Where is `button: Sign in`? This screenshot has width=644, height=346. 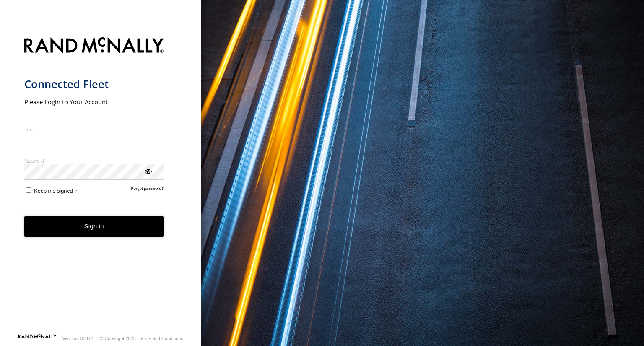
button: Sign in is located at coordinates (94, 227).